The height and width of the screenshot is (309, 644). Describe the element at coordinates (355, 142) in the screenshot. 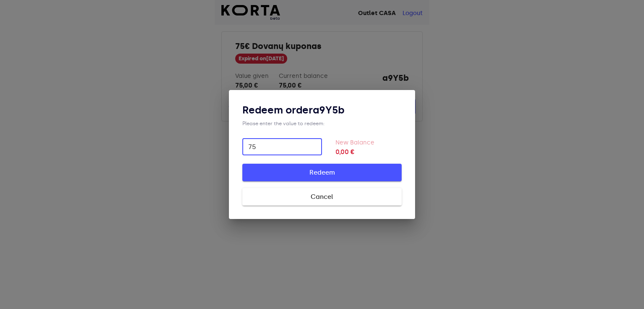

I see `label: New Balance` at that location.